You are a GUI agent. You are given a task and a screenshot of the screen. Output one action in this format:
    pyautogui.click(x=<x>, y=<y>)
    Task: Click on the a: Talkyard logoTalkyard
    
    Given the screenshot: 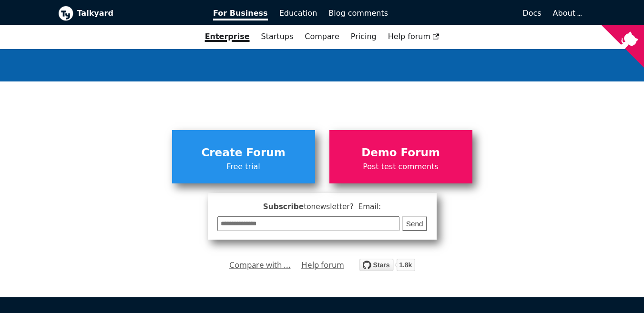 What is the action you would take?
    pyautogui.click(x=129, y=13)
    